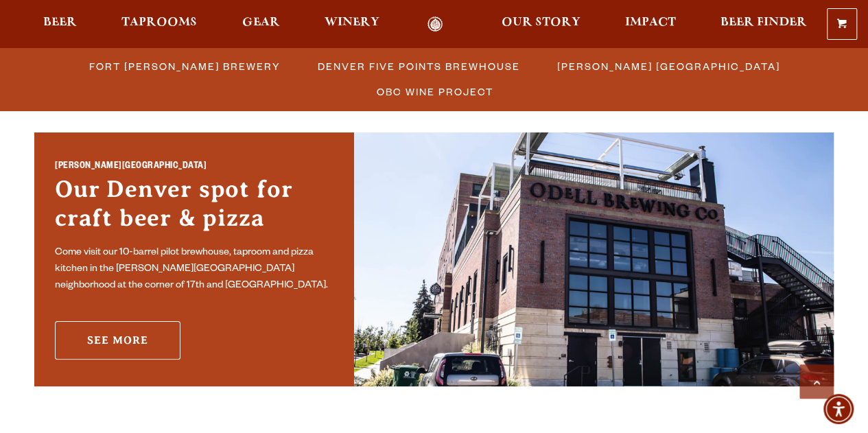 Image resolution: width=868 pixels, height=433 pixels. Describe the element at coordinates (352, 22) in the screenshot. I see `span: Winery` at that location.